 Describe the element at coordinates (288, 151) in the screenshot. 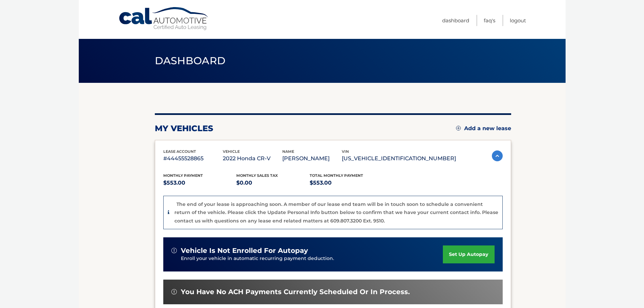

I see `span: name` at that location.